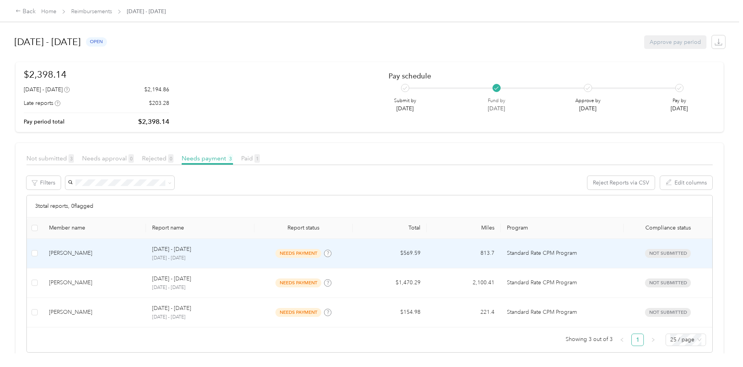 This screenshot has height=367, width=743. I want to click on div: 3 total reports, 0 flagged, so click(369, 206).